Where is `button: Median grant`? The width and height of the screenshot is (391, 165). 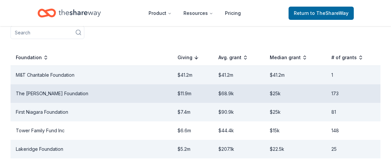 button: Median grant is located at coordinates (289, 57).